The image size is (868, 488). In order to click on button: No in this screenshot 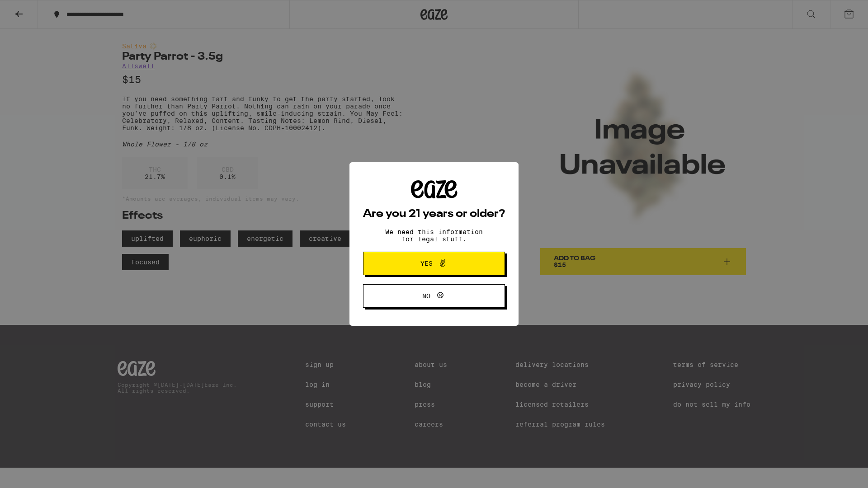, I will do `click(434, 296)`.